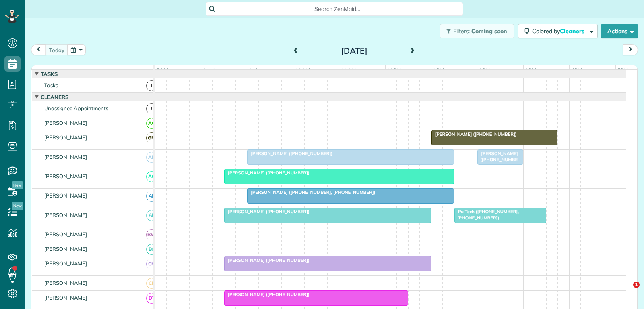  I want to click on span: AB, so click(152, 157).